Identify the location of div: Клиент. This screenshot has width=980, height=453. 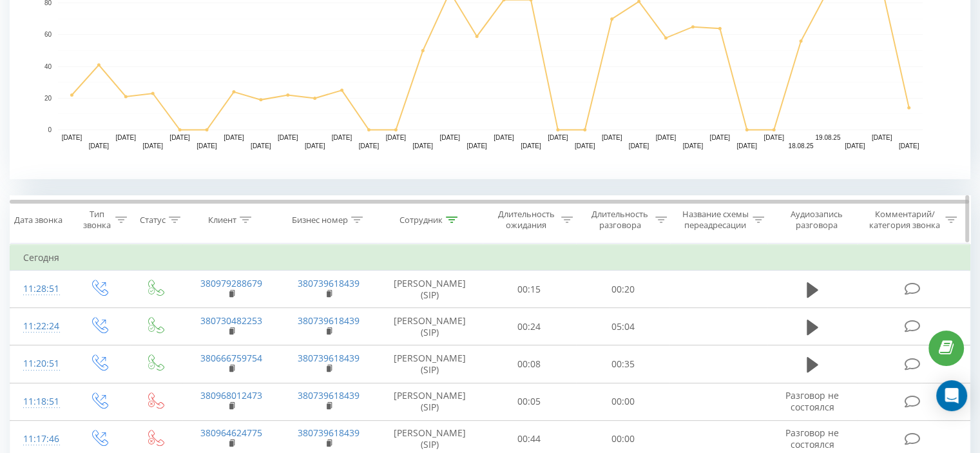
(222, 220).